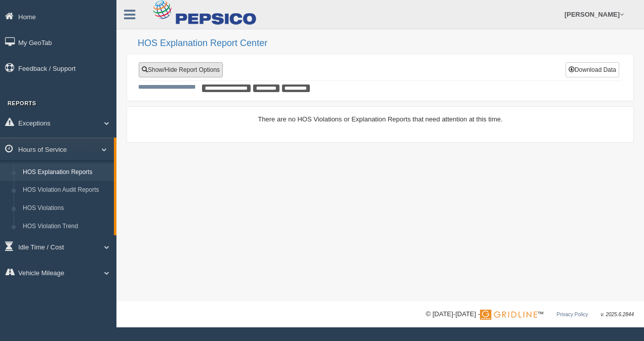 The image size is (644, 341). Describe the element at coordinates (66, 190) in the screenshot. I see `a: HOS Violation Audit Reports` at that location.